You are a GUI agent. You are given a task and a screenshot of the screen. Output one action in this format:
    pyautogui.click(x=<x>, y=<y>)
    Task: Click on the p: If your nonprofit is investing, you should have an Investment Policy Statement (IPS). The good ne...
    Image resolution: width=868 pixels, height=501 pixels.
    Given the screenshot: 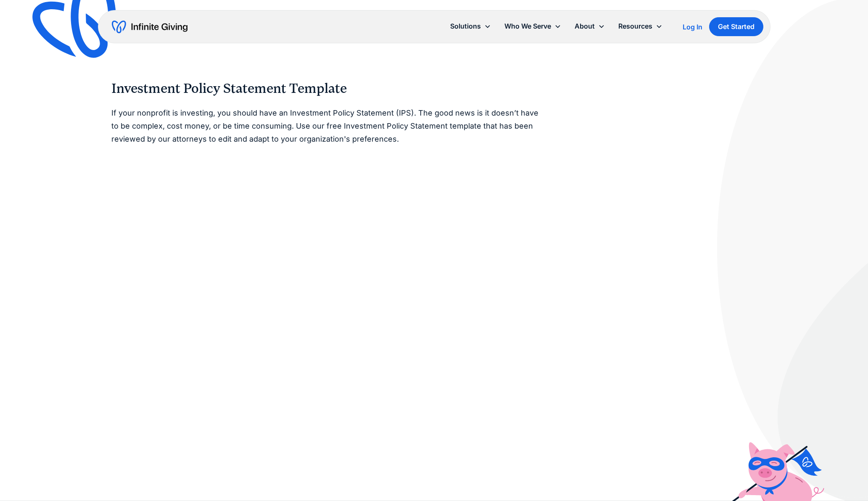 What is the action you would take?
    pyautogui.click(x=326, y=126)
    